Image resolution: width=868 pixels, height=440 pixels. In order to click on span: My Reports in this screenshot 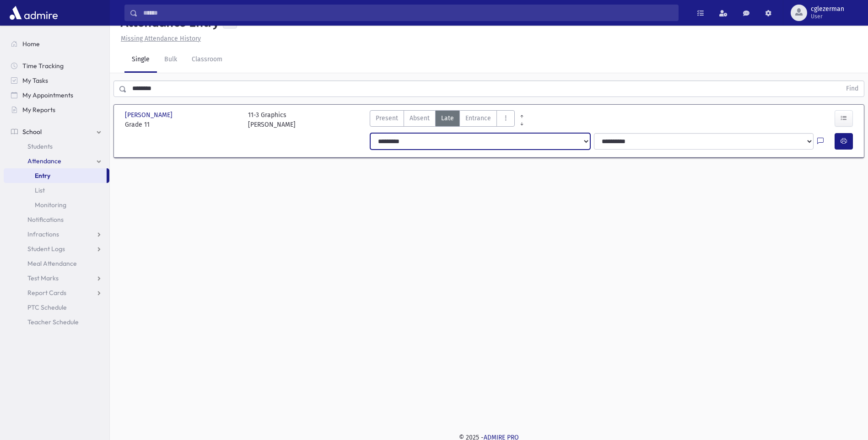, I will do `click(39, 110)`.